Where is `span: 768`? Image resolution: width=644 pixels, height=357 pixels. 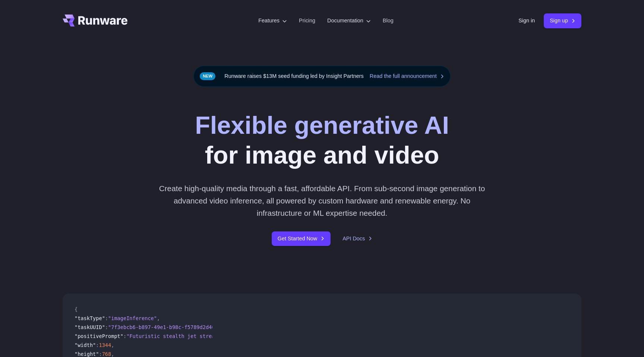
span: 768 is located at coordinates (106, 354).